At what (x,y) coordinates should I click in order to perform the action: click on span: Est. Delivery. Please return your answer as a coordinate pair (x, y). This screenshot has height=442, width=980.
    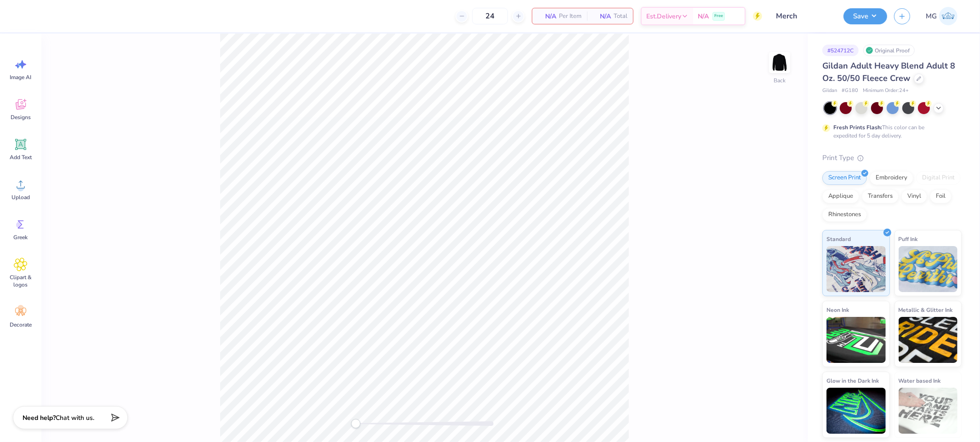
    Looking at the image, I should click on (664, 16).